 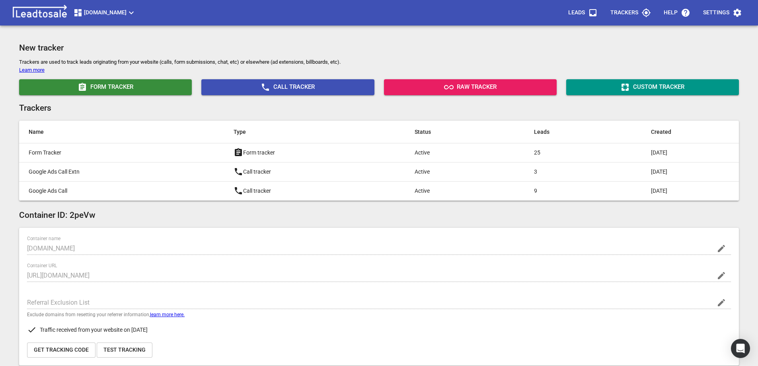 I want to click on label: Container name, so click(x=44, y=239).